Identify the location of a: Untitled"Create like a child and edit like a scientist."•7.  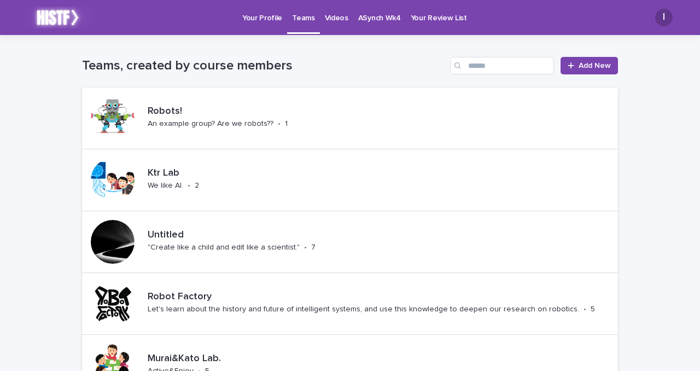
(350, 242).